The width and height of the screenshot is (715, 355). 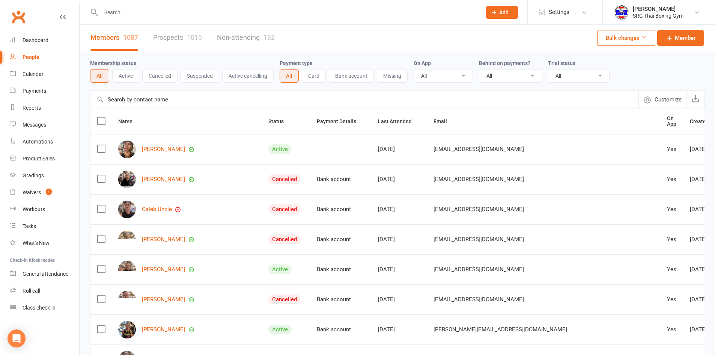 I want to click on span: Name, so click(x=130, y=121).